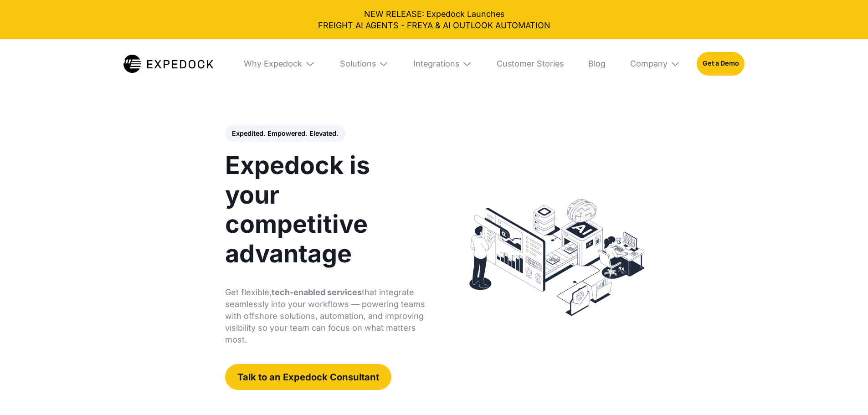 This screenshot has height=415, width=868. What do you see at coordinates (317, 292) in the screenshot?
I see `strong: tech-enabled services` at bounding box center [317, 292].